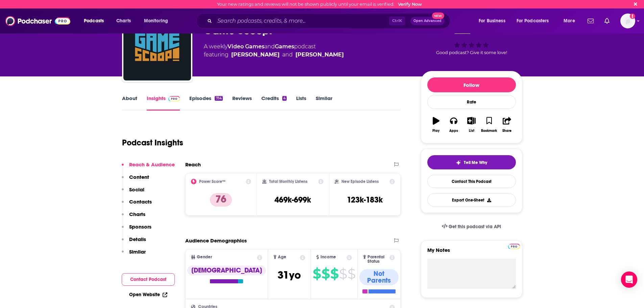  Describe the element at coordinates (274, 51) in the screenshot. I see `div: A weekly podcast` at that location.